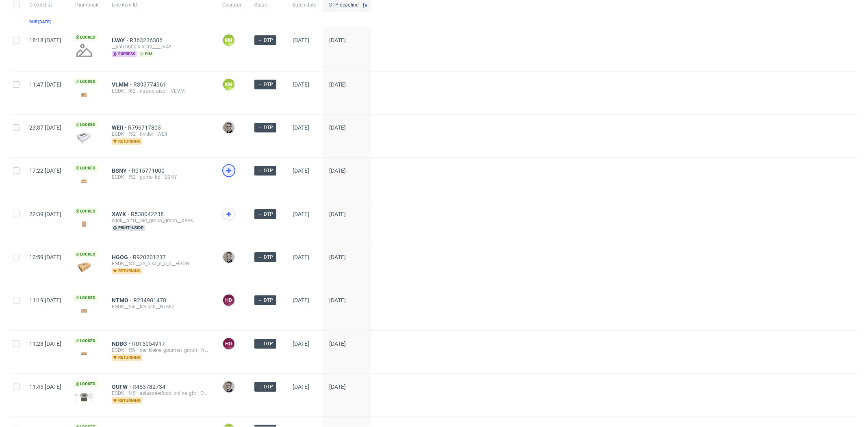 The height and width of the screenshot is (427, 868). Describe the element at coordinates (125, 54) in the screenshot. I see `span: express` at that location.